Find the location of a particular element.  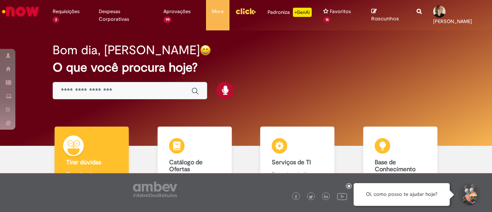

b: Serviços de TI is located at coordinates (292, 162).